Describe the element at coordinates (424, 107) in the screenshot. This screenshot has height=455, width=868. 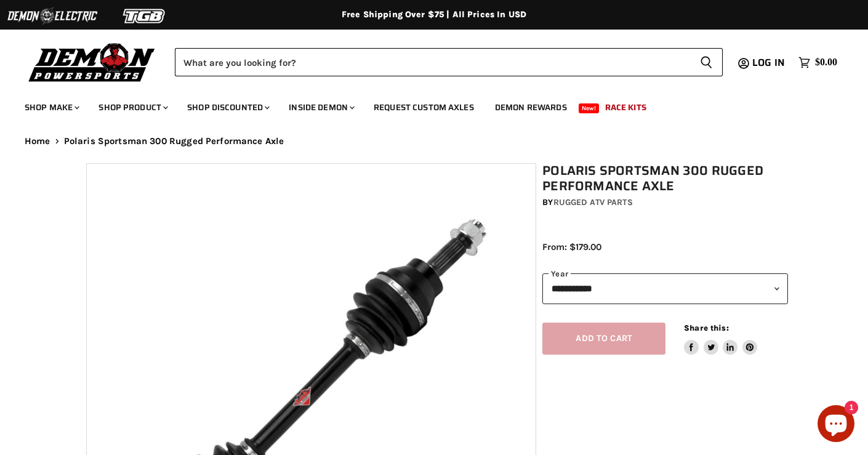
I see `a: Request Custom Axles` at that location.